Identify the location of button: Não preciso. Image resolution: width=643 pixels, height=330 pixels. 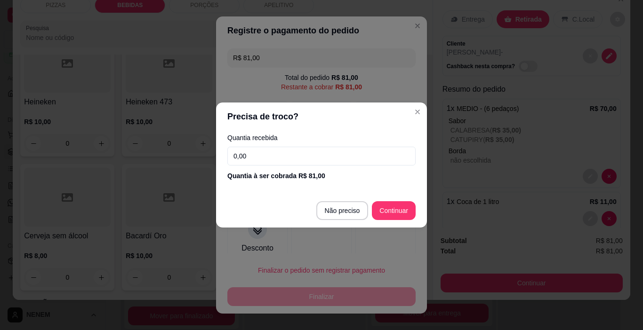
(342, 211).